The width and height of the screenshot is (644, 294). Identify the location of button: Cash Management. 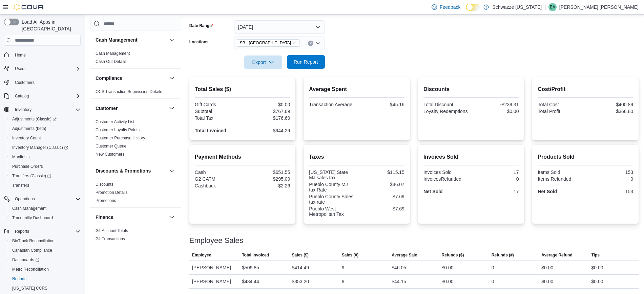
(131, 40).